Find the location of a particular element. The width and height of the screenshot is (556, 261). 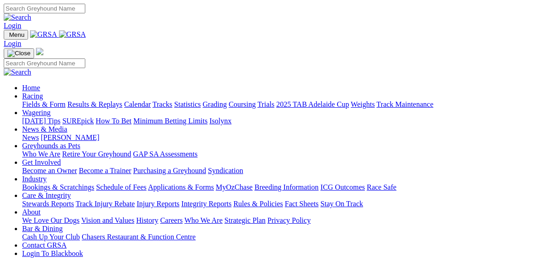

a: Home is located at coordinates (31, 88).